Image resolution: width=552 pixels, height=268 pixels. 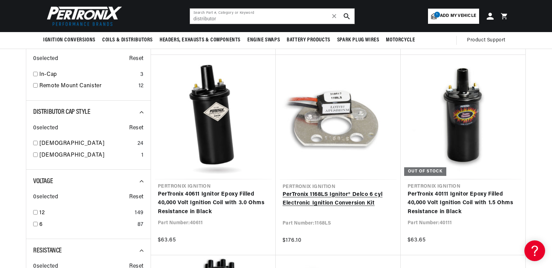 I want to click on span: Resistance, so click(x=47, y=251).